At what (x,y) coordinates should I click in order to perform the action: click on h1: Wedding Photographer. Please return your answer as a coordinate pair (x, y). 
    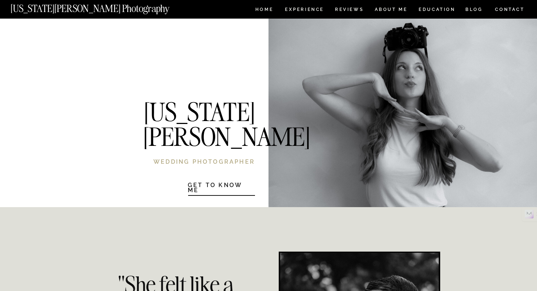
    Looking at the image, I should click on (199, 164).